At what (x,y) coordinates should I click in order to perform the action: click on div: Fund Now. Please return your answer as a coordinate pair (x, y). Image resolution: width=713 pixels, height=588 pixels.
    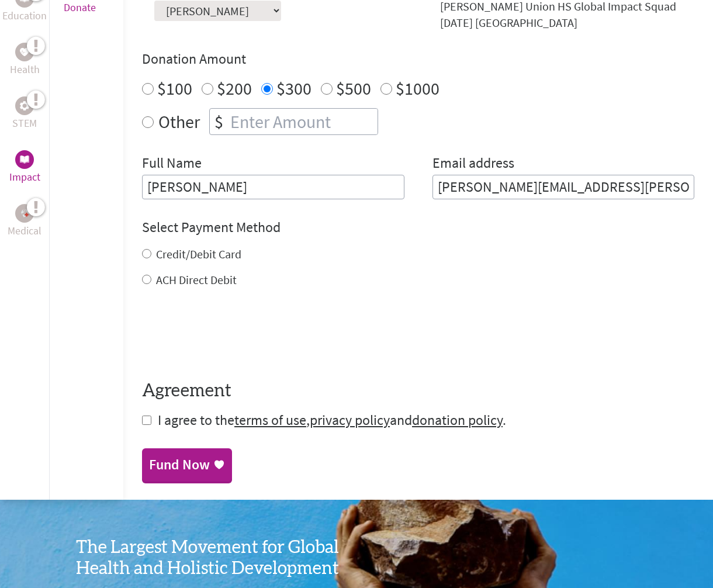
    Looking at the image, I should click on (179, 465).